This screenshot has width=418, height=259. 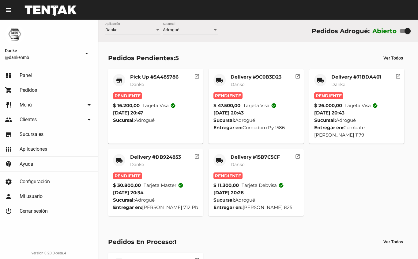 What do you see at coordinates (385, 31) in the screenshot?
I see `label: Abierto` at bounding box center [385, 31].